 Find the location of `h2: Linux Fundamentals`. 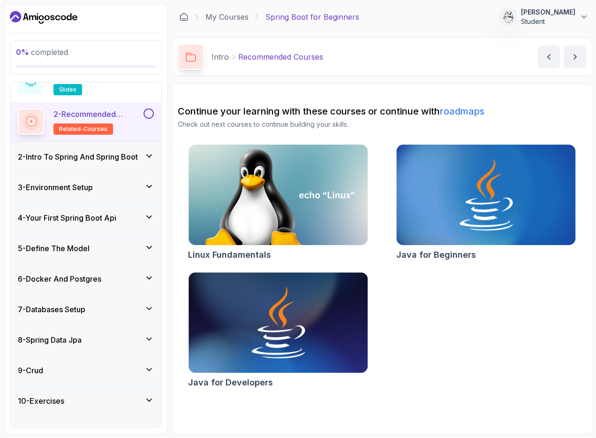

h2: Linux Fundamentals is located at coordinates (229, 255).